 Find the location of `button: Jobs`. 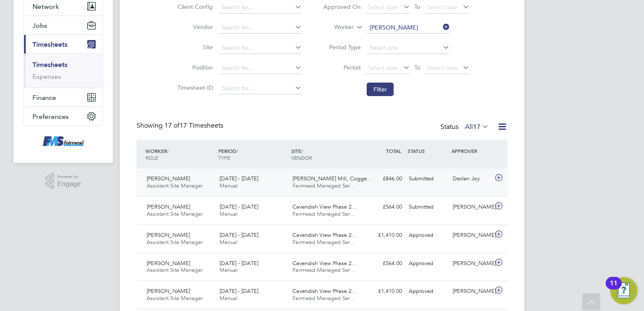

button: Jobs is located at coordinates (63, 25).